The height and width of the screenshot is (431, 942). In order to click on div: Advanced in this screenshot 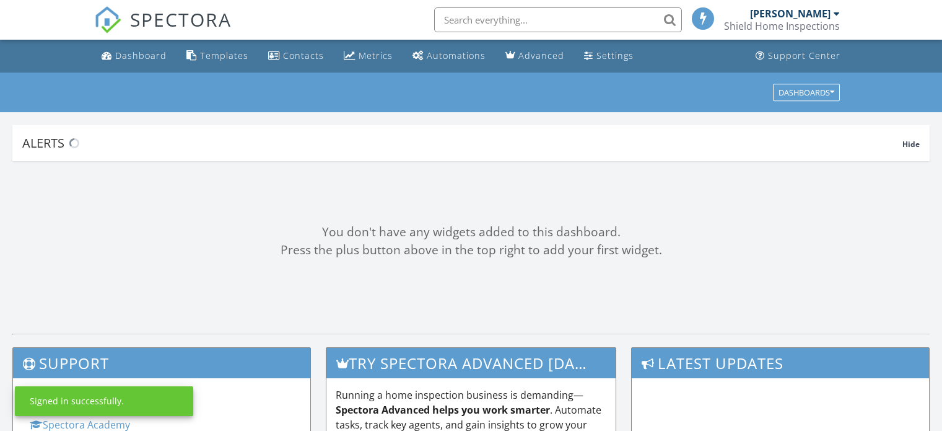, I will do `click(541, 55)`.